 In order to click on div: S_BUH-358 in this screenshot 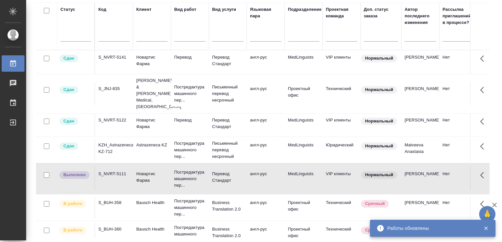, I will do `click(114, 202)`.